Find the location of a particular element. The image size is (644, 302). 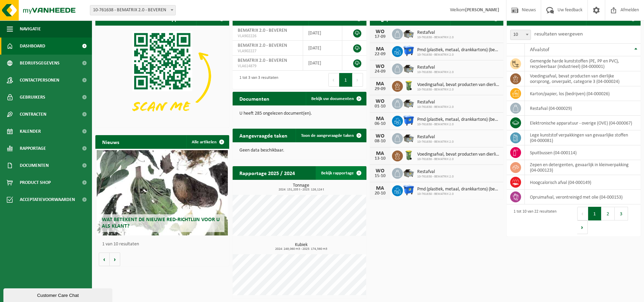

span: Contracten is located at coordinates (33, 115).